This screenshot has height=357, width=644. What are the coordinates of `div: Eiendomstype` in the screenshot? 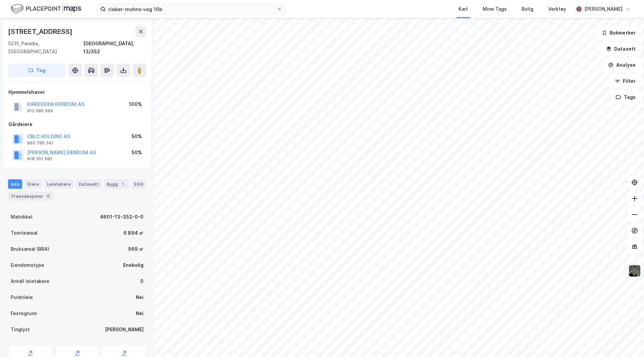 It's located at (27, 266).